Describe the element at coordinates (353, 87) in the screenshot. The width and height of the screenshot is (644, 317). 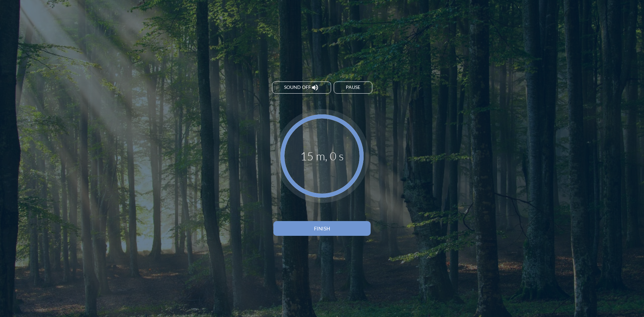
I see `button: Pause` at that location.